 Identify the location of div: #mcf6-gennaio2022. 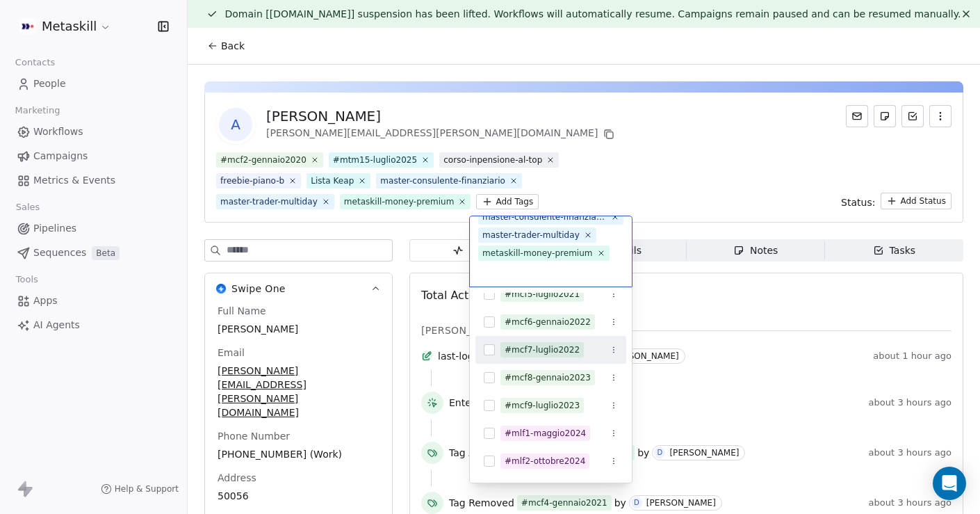
(547, 322).